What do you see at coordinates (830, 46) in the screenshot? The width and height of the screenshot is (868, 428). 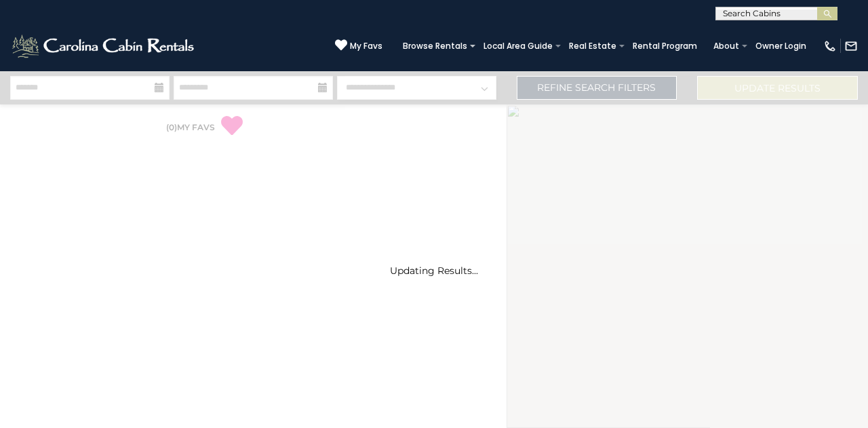 I see `img: phone-regular-white.png` at bounding box center [830, 46].